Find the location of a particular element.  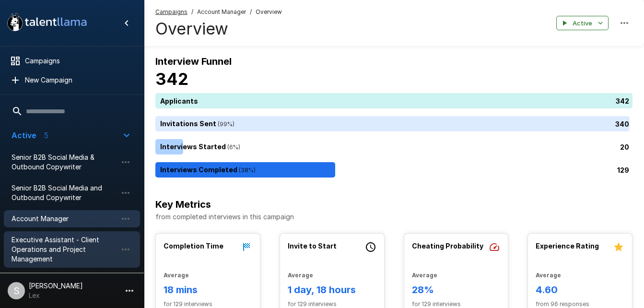

span: Overview is located at coordinates (269, 12).